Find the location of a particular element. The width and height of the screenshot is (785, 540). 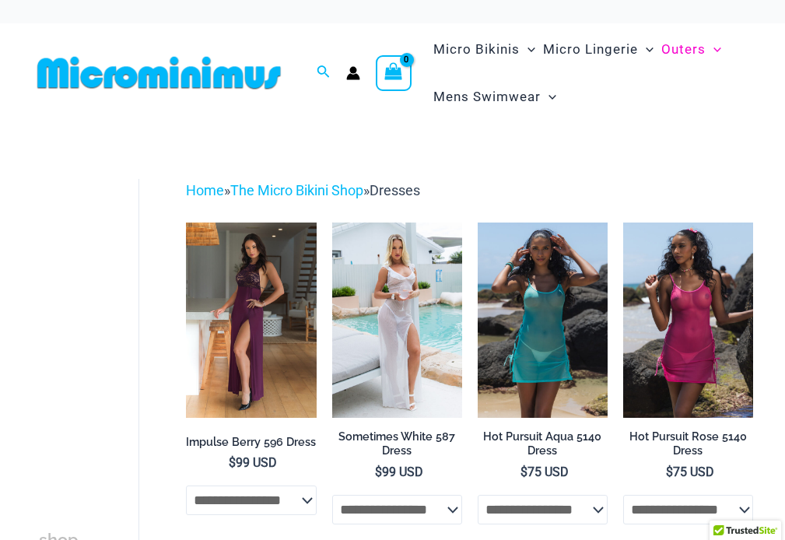

a: Hot Pursuit Rose 5140 Dress is located at coordinates (687, 446).